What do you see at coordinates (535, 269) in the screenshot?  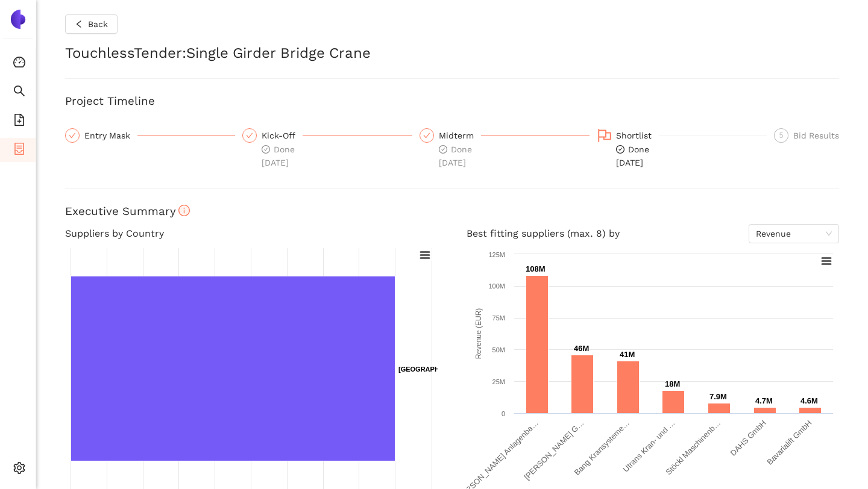 I see `text: 108M` at bounding box center [535, 269].